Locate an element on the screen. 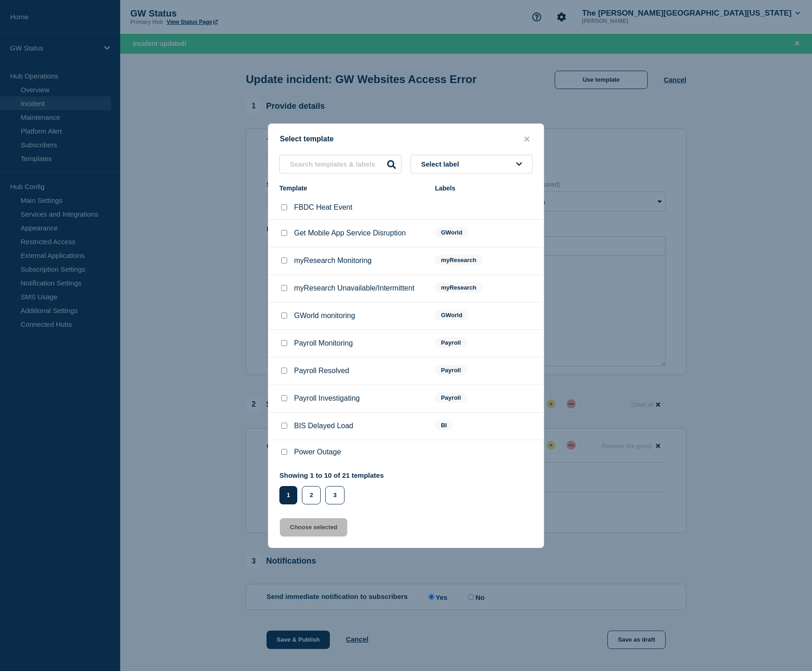 This screenshot has height=671, width=812. div: Select template is located at coordinates (406, 139).